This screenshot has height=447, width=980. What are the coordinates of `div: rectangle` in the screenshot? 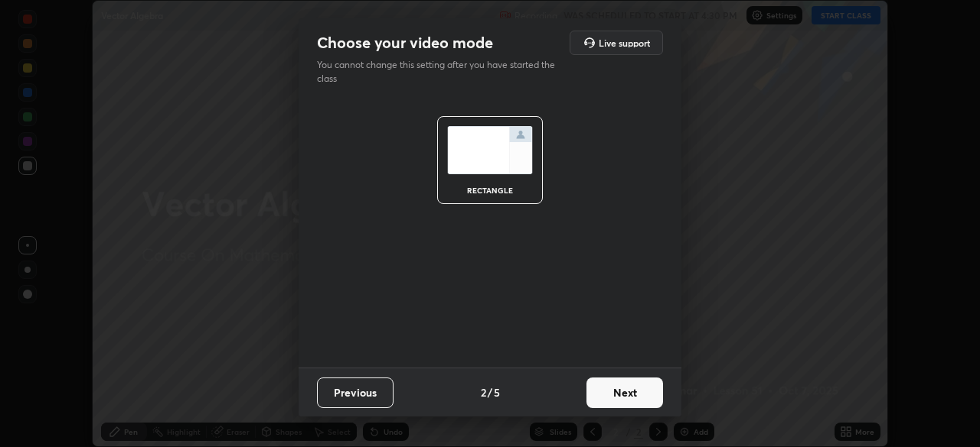 It's located at (490, 190).